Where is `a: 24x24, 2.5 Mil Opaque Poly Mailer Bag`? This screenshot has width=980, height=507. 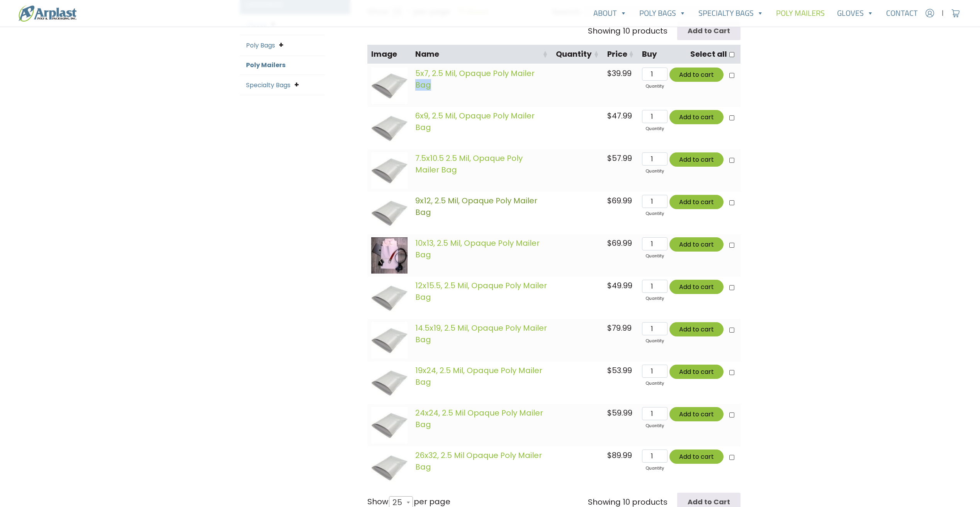 a: 24x24, 2.5 Mil Opaque Poly Mailer Bag is located at coordinates (479, 418).